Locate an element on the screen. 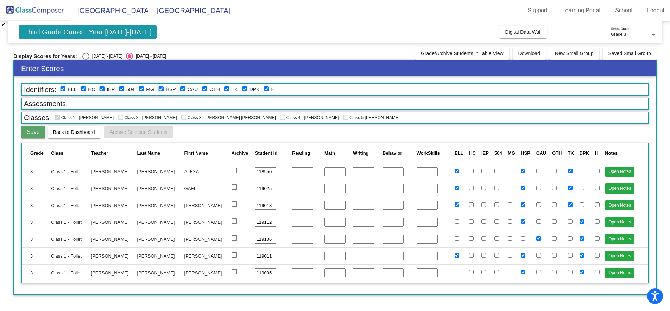  button: Saved Small Group is located at coordinates (629, 53).